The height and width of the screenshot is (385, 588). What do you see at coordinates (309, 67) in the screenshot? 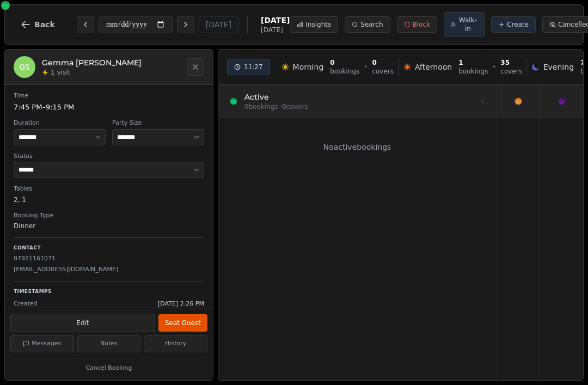
I see `span: Morning` at bounding box center [309, 67].